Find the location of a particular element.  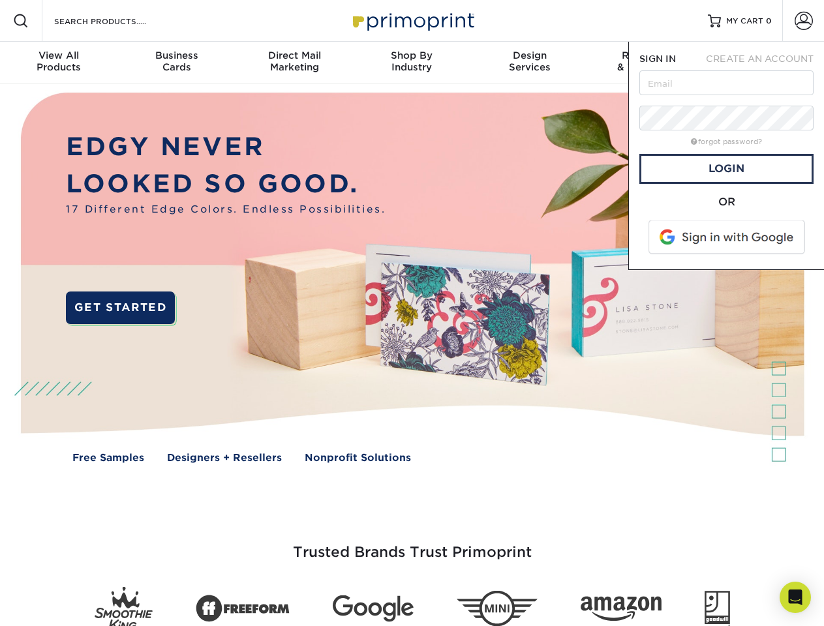

span: 0 is located at coordinates (768, 21).